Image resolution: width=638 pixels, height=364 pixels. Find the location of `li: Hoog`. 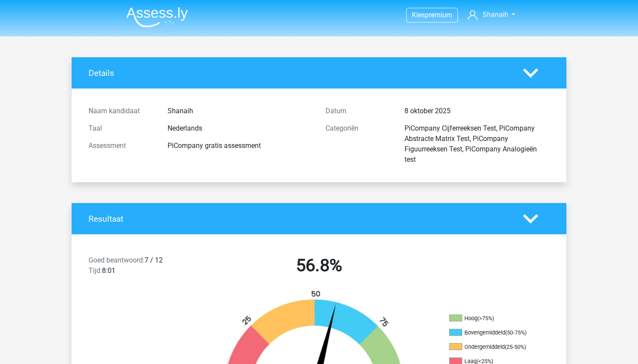

li: Hoog is located at coordinates (493, 319).